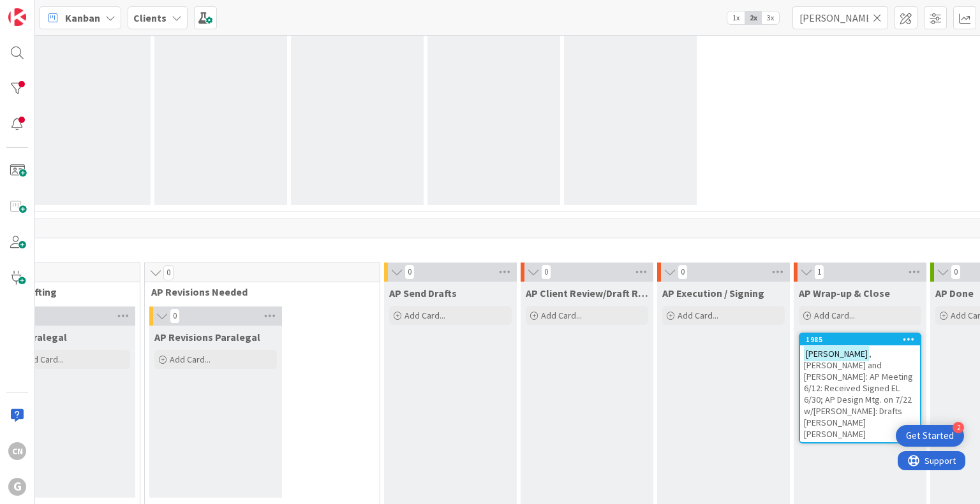 The width and height of the screenshot is (980, 504). What do you see at coordinates (753, 18) in the screenshot?
I see `span: 2x` at bounding box center [753, 18].